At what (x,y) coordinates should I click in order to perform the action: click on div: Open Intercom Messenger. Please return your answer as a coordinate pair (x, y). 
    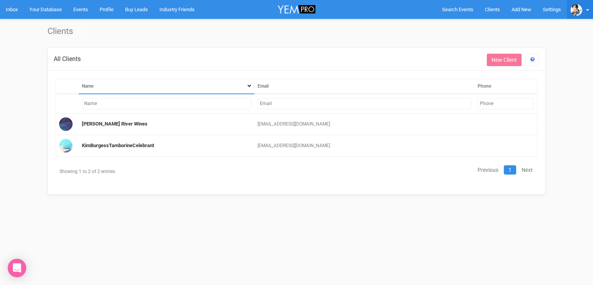
    Looking at the image, I should click on (17, 268).